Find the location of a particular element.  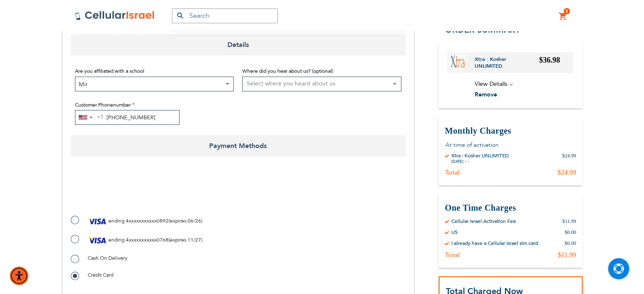

span: Cash On Delivery is located at coordinates (108, 258).